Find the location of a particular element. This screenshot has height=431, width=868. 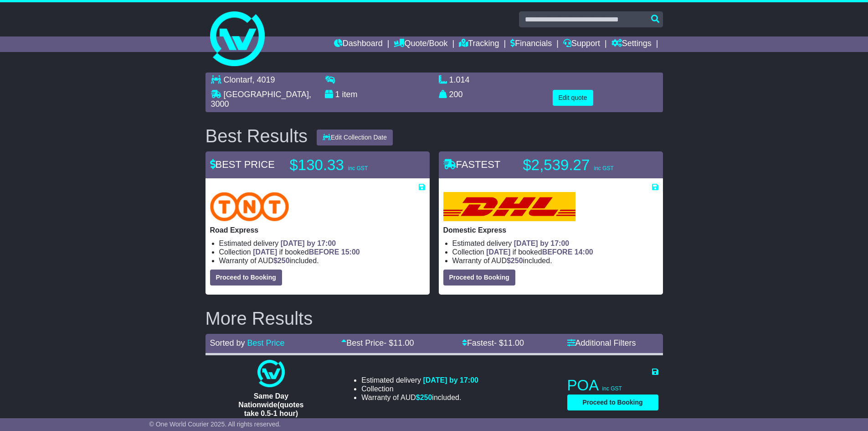

span: Same Day Nationwide(quotes take 0.5-1 hour) is located at coordinates (271, 404).